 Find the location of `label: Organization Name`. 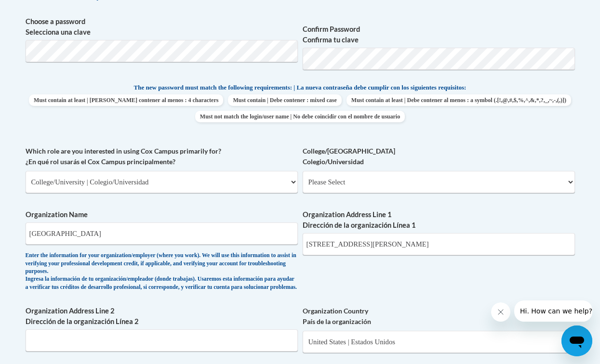

label: Organization Name is located at coordinates (161, 215).